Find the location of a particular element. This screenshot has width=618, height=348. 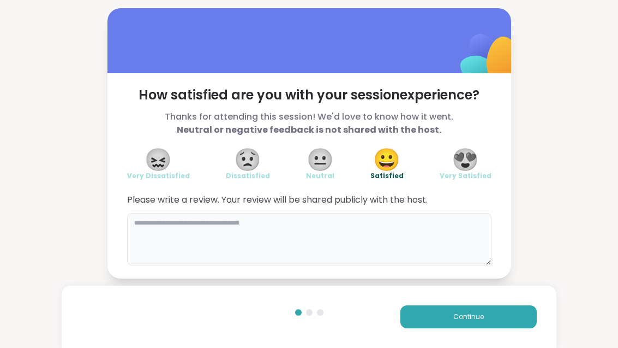

button: Continue is located at coordinates (469, 316).